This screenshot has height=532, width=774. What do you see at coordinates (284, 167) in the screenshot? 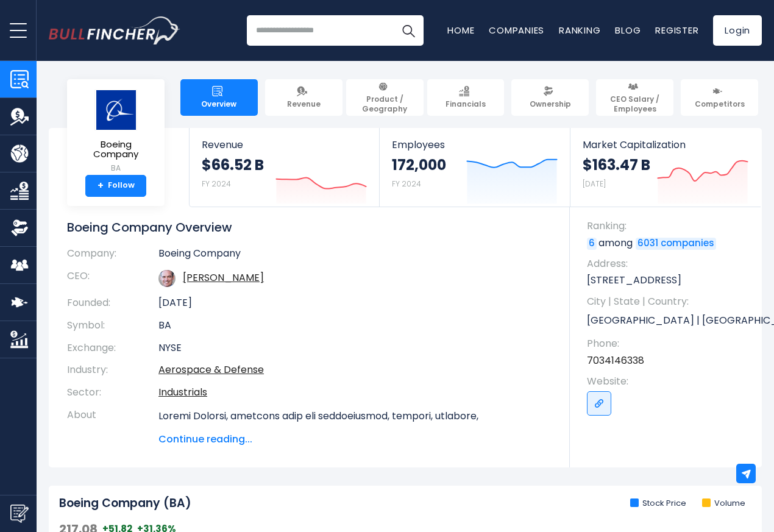
I see `a: Revenue $66.52 B FY 2024` at bounding box center [284, 167].